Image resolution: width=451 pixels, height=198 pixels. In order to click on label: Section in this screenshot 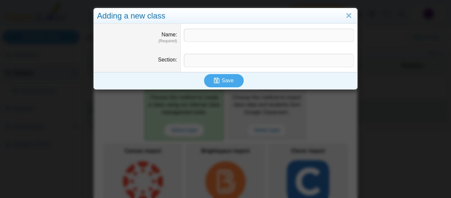, I will do `click(168, 59)`.